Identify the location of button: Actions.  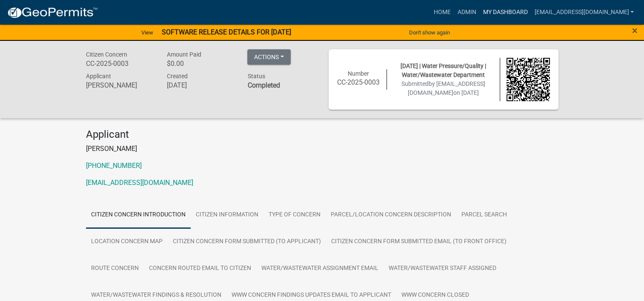
(269, 57).